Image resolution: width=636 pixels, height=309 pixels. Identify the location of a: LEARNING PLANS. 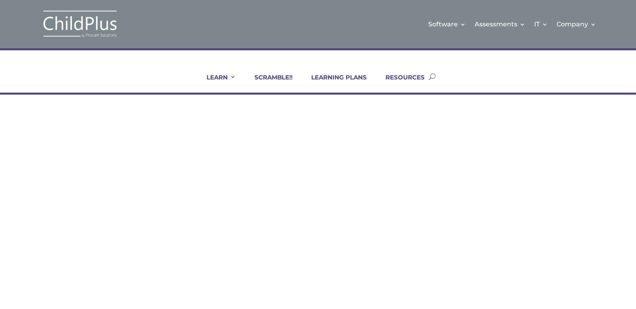
(334, 83).